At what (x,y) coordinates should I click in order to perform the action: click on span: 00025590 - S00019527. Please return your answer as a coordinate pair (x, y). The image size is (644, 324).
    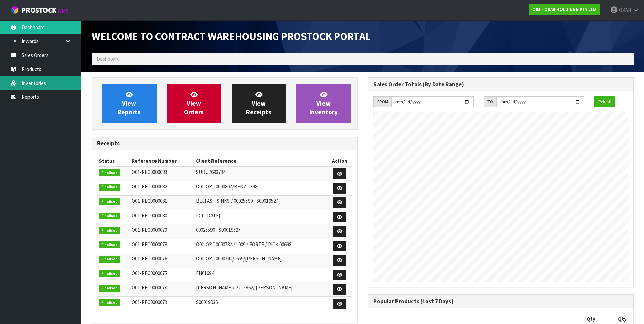
    Looking at the image, I should click on (218, 229).